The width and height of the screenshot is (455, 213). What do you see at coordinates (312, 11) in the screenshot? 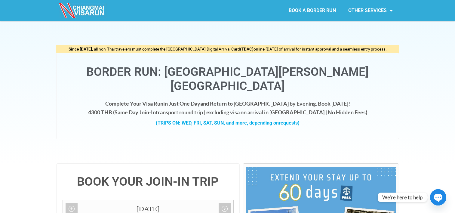
I see `a: BOOK A BORDER RUN` at bounding box center [312, 11].